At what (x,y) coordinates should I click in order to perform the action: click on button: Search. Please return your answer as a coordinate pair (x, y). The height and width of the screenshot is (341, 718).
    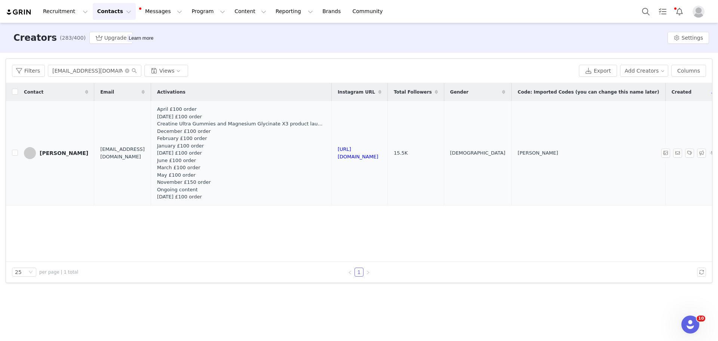
    Looking at the image, I should click on (646, 11).